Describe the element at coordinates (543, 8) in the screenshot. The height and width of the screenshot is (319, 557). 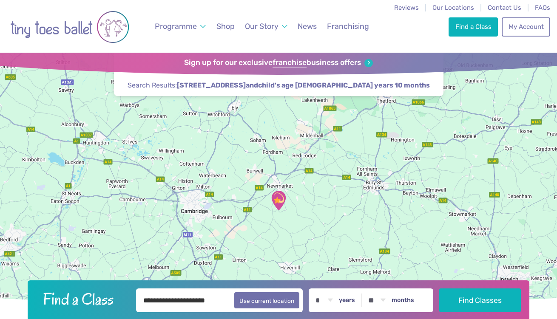
I see `span: FAQs` at that location.